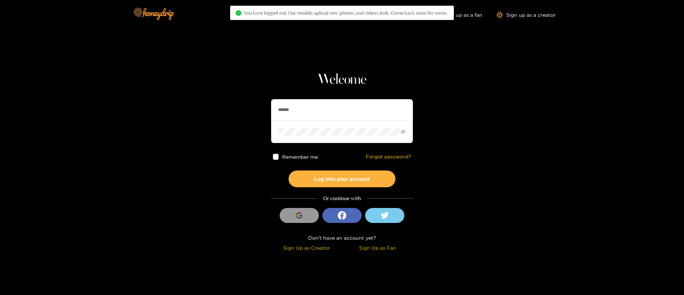  Describe the element at coordinates (342, 80) in the screenshot. I see `h1: Welcome` at that location.